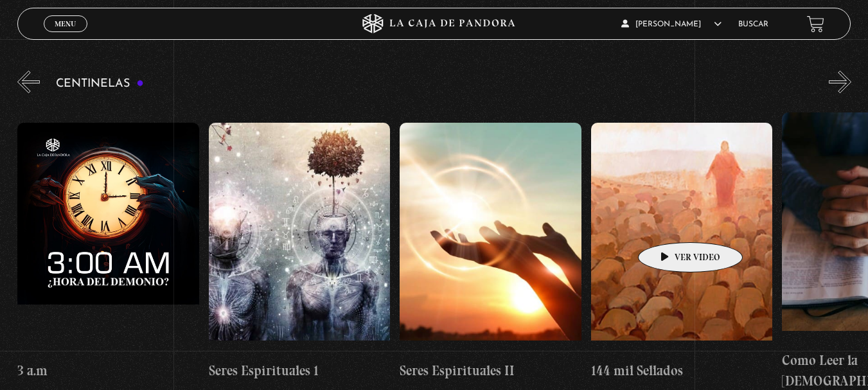  I want to click on h4: Seres Espirituales 1, so click(300, 371).